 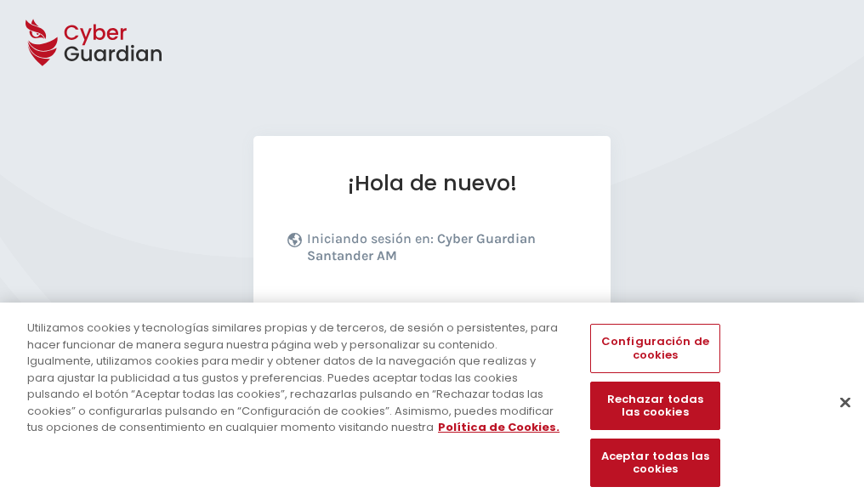 What do you see at coordinates (655, 463) in the screenshot?
I see `button: Aceptar todas las cookies` at bounding box center [655, 463].